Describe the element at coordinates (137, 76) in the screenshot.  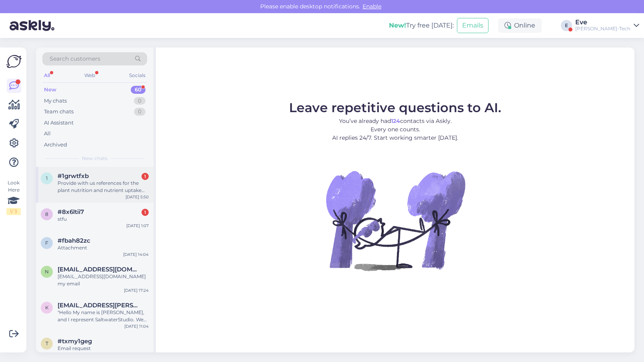
I see `div: Socials` at that location.